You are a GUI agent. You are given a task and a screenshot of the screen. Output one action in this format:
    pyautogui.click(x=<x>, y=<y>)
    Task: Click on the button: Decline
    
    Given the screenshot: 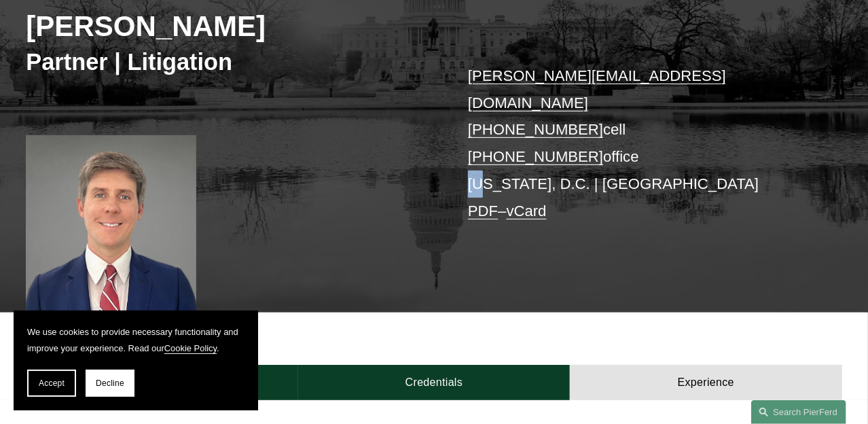 What is the action you would take?
    pyautogui.click(x=110, y=383)
    